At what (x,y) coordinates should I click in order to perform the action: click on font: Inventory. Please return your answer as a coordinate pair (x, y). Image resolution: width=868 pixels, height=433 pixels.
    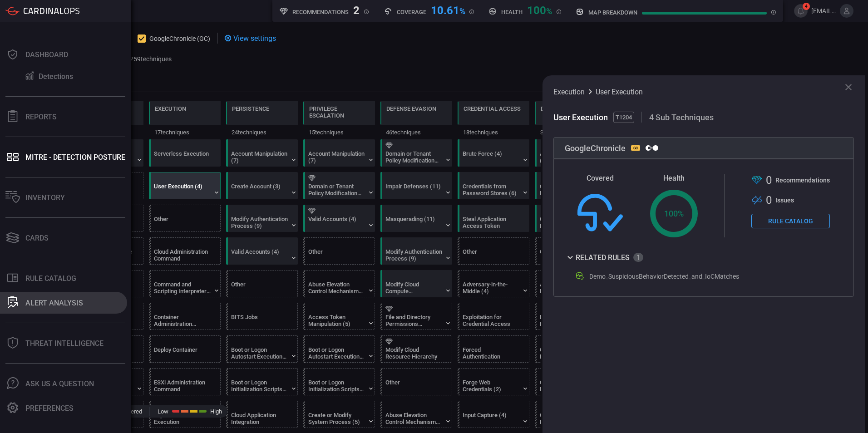
    Looking at the image, I should click on (45, 197).